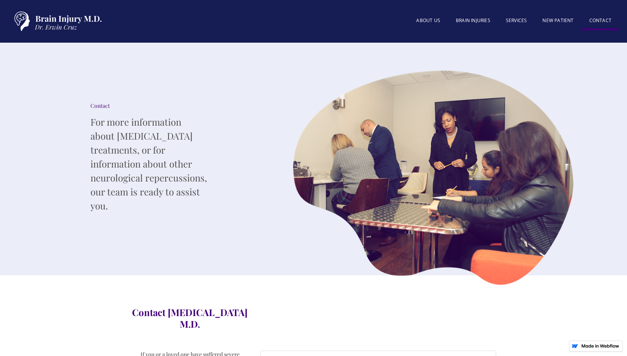 The height and width of the screenshot is (356, 627). What do you see at coordinates (600, 21) in the screenshot?
I see `a: Contact` at bounding box center [600, 21].